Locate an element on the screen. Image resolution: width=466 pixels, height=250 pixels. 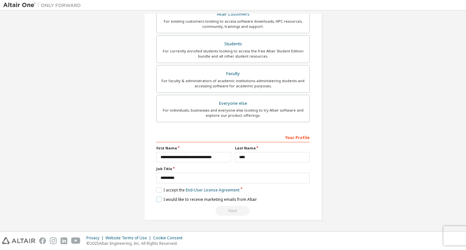
div: Fix issues to continue is located at coordinates (233, 211).